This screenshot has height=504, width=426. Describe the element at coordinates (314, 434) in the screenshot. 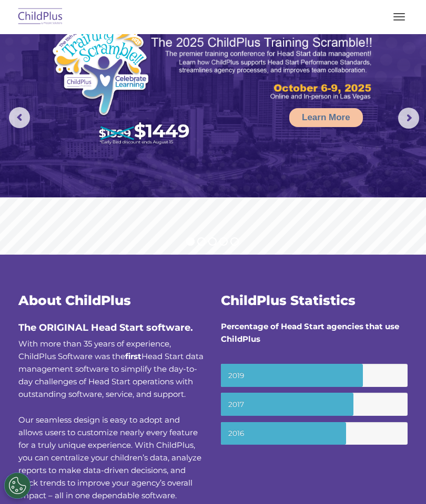

I see `small: 2016` at that location.